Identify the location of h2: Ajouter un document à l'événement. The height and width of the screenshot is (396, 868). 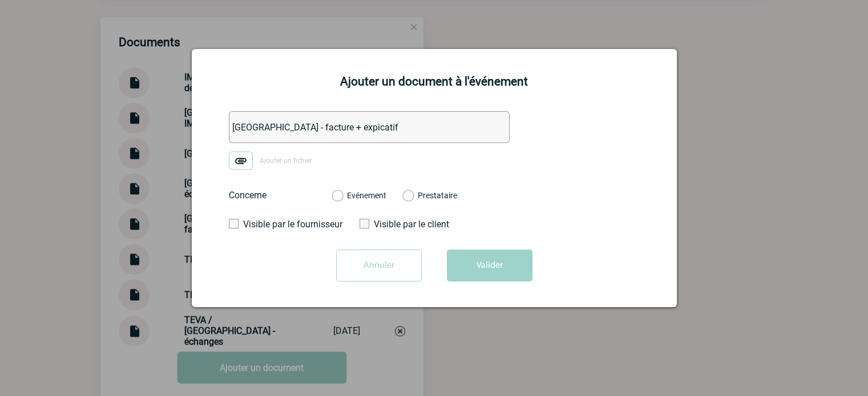
(434, 81).